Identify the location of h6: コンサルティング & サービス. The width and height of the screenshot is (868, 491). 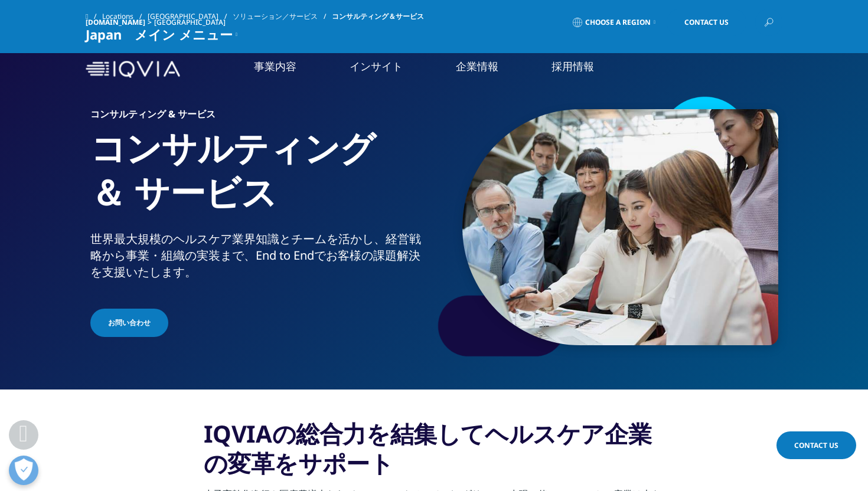
(260, 118).